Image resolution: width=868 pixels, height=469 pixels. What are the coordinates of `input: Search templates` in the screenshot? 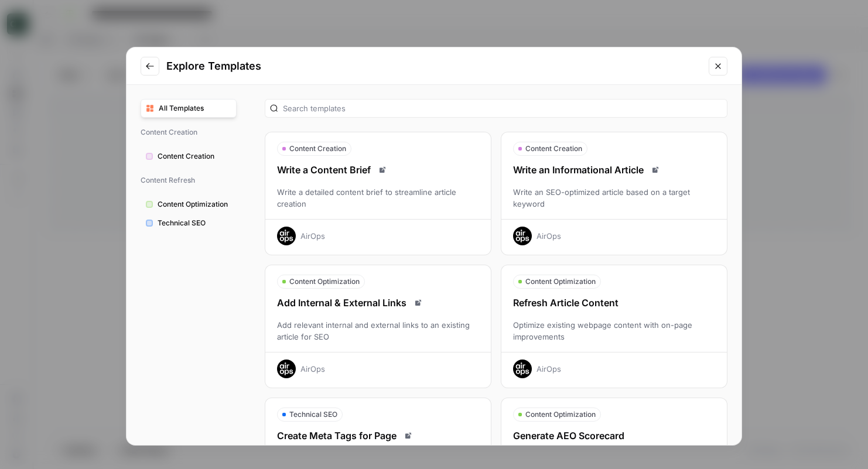 It's located at (502, 108).